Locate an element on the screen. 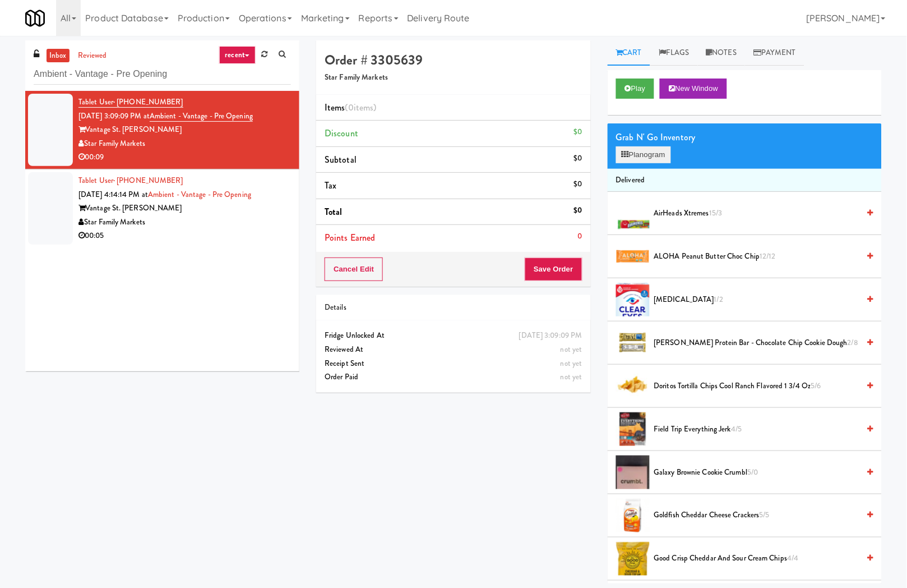 The image size is (907, 588). a: inbox is located at coordinates (58, 56).